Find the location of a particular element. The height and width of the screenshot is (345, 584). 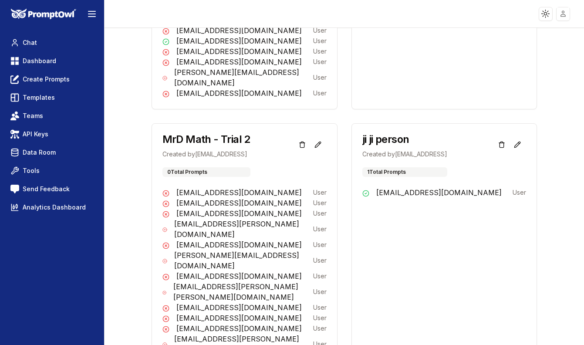

img: feedback is located at coordinates (15, 189).